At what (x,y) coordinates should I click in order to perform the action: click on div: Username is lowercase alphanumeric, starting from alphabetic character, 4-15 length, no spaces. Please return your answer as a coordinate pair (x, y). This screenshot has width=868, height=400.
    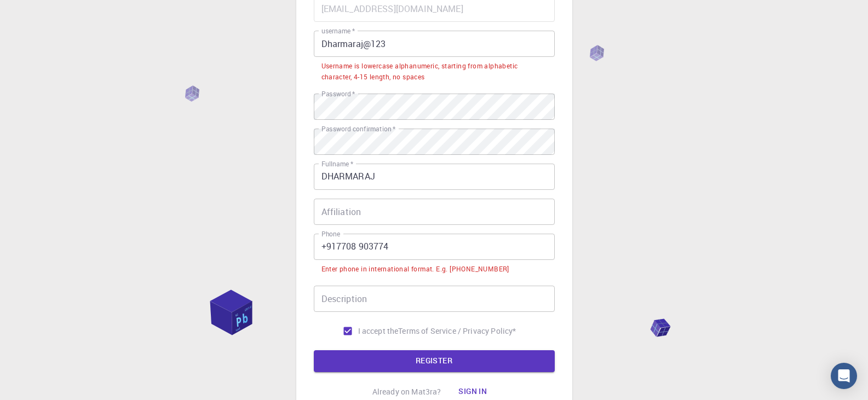
    Looking at the image, I should click on (434, 72).